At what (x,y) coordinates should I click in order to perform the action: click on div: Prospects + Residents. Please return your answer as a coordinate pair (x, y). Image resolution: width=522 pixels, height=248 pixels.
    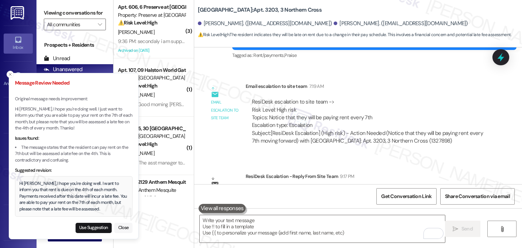
    Looking at the image, I should click on (75, 45).